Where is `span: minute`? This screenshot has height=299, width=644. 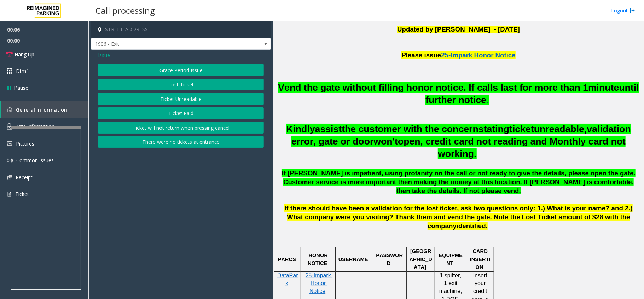 span: minute is located at coordinates (603, 87).